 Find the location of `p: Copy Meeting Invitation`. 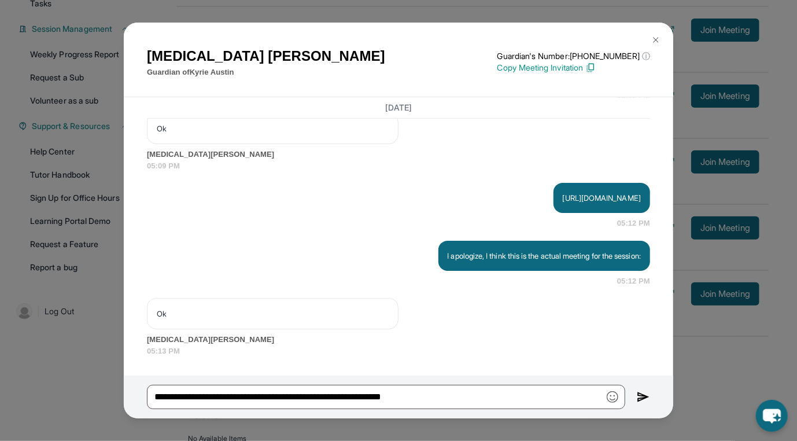

p: Copy Meeting Invitation is located at coordinates (574, 68).